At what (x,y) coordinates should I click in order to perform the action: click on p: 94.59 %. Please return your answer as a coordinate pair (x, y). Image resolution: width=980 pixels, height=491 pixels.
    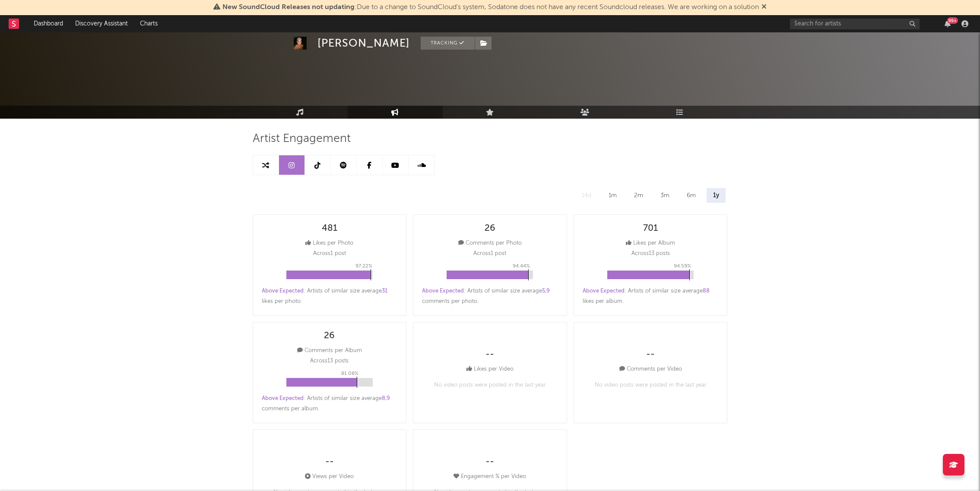
    Looking at the image, I should click on (682, 267).